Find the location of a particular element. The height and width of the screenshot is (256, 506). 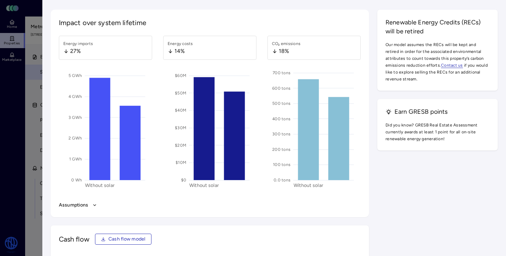

text: 200 tons is located at coordinates (281, 150).